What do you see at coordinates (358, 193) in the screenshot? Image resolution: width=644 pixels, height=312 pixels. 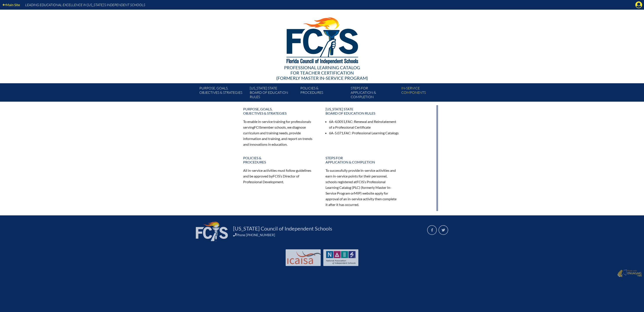 I see `span: MIP` at bounding box center [358, 193].